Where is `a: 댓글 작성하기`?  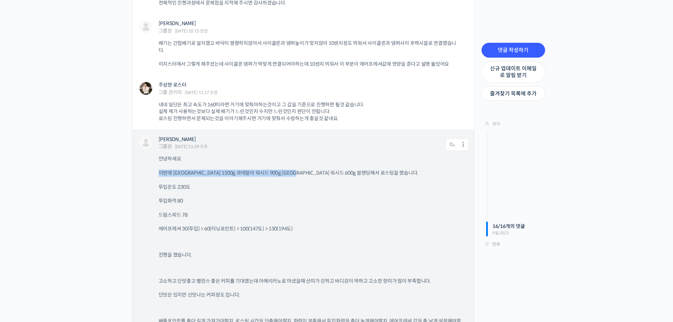 a: 댓글 작성하기 is located at coordinates (513, 50).